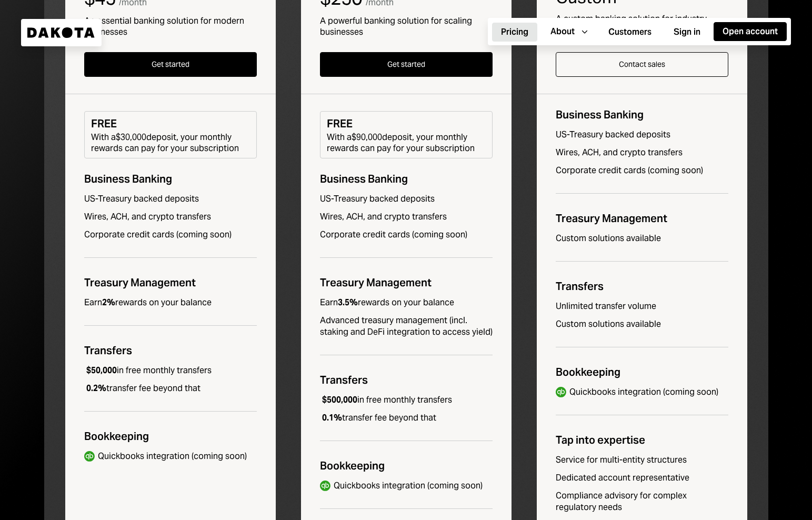 The image size is (812, 520). What do you see at coordinates (630, 32) in the screenshot?
I see `button: Customers` at bounding box center [630, 32].